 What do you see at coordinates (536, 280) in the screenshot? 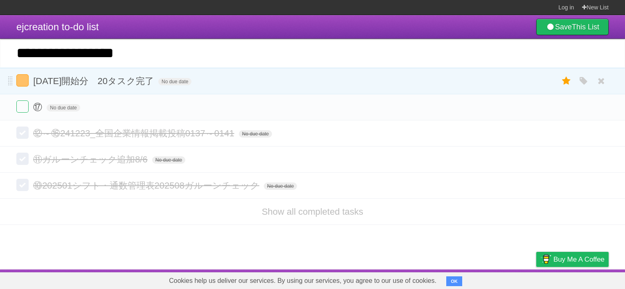
I see `a: Privacy` at bounding box center [536, 280].